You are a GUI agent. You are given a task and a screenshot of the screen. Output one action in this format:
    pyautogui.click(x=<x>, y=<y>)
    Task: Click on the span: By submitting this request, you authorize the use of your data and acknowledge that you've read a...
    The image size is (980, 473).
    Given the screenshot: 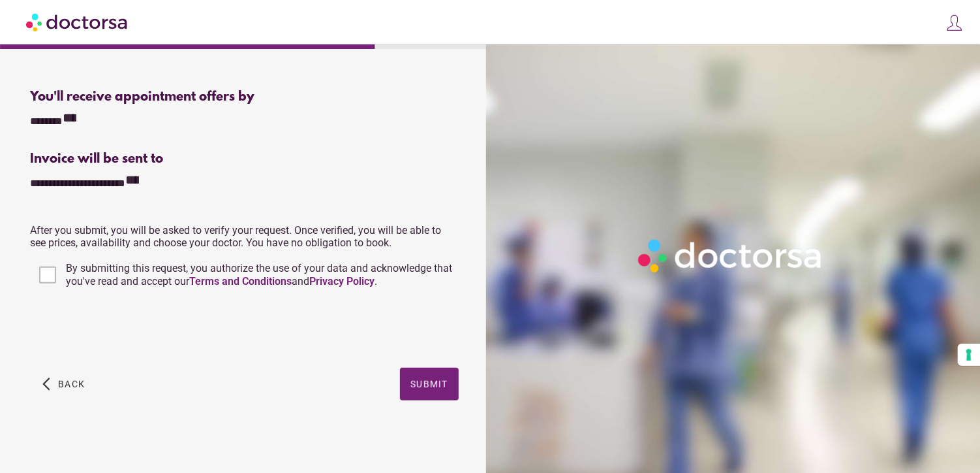 What is the action you would take?
    pyautogui.click(x=260, y=274)
    